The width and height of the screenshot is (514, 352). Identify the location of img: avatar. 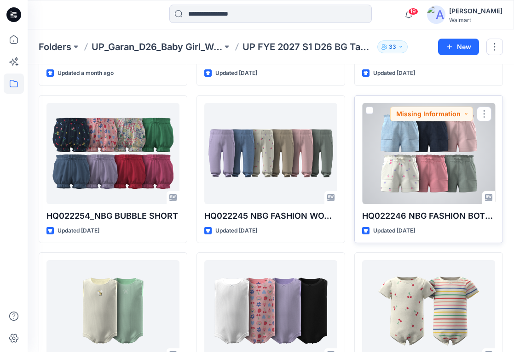
(436, 15).